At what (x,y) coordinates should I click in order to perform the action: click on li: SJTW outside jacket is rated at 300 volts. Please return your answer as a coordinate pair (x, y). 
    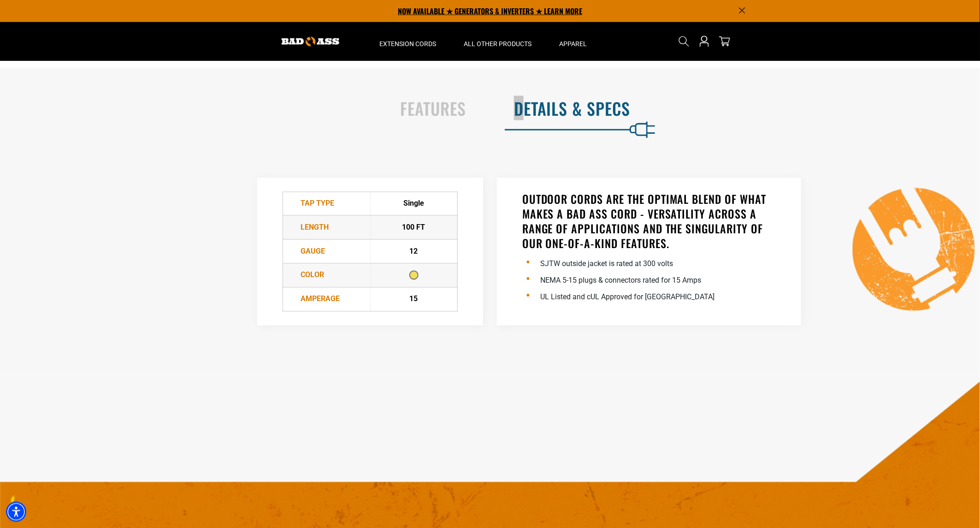
    Looking at the image, I should click on (658, 263).